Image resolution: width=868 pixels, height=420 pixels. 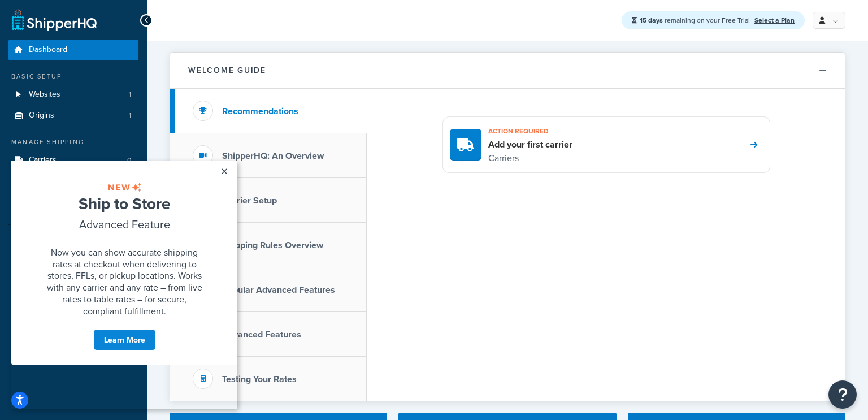 I want to click on a: Select a Plan, so click(x=774, y=20).